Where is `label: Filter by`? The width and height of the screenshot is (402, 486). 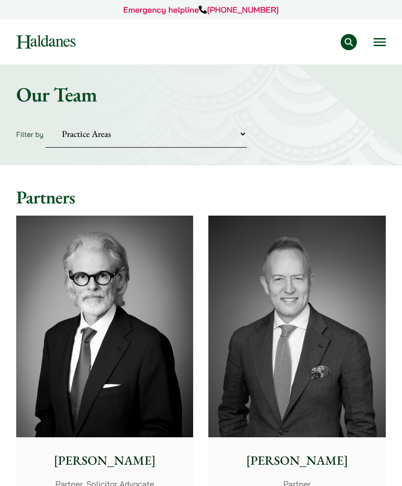
label: Filter by is located at coordinates (30, 134).